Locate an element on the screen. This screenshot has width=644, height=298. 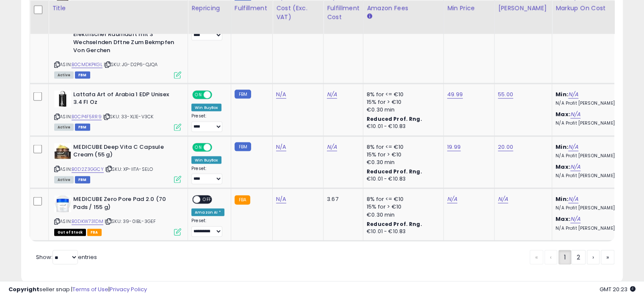
a: B0CMDKPKGL is located at coordinates (87, 64).